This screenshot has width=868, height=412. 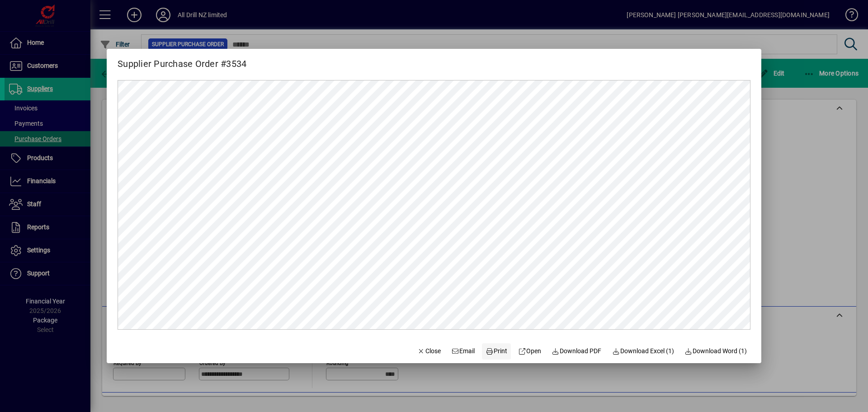 I want to click on span: Download Excel (1), so click(x=643, y=351).